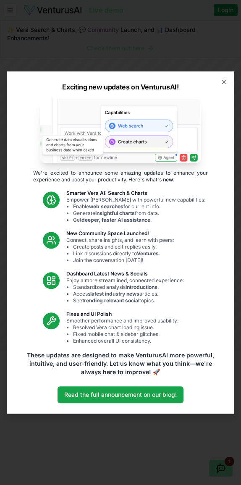 The height and width of the screenshot is (485, 241). What do you see at coordinates (139, 207) in the screenshot?
I see `li: Enable for current info.` at bounding box center [139, 207].